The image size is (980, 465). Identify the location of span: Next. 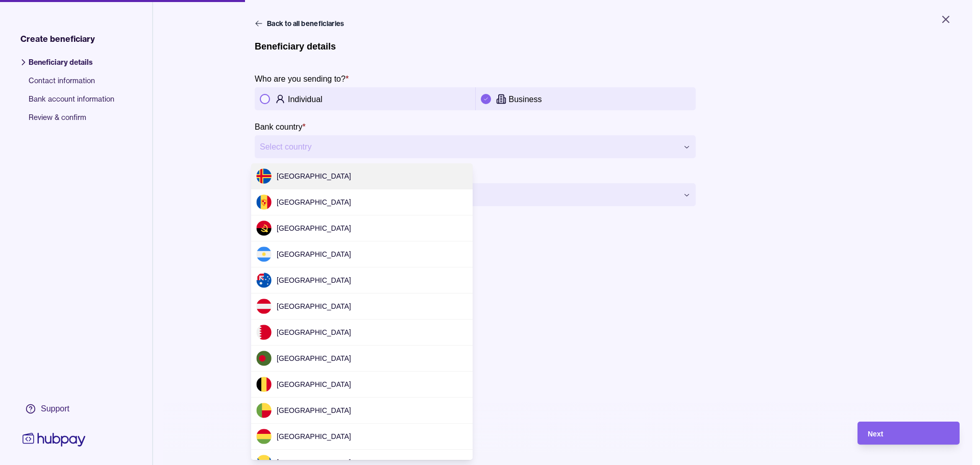
(875, 434).